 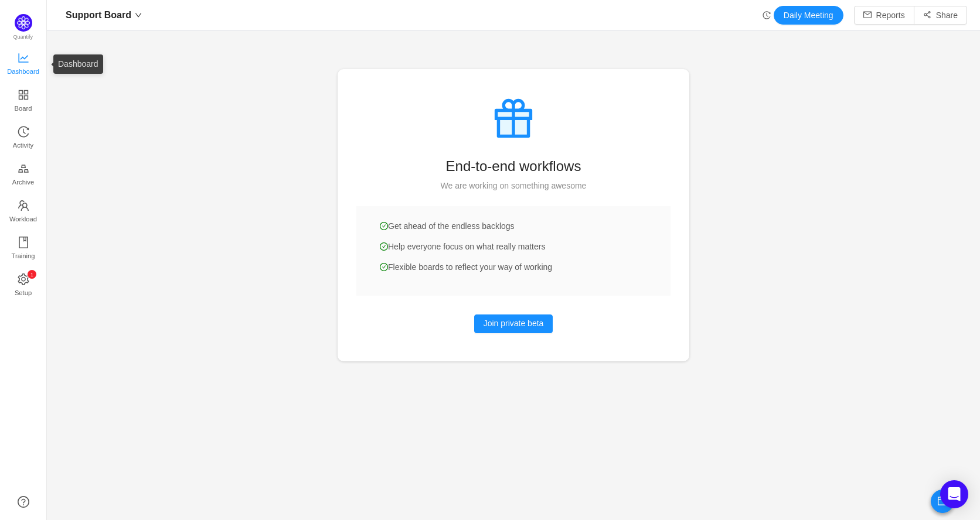 What do you see at coordinates (24, 64) in the screenshot?
I see `a: Dashboard` at bounding box center [24, 64].